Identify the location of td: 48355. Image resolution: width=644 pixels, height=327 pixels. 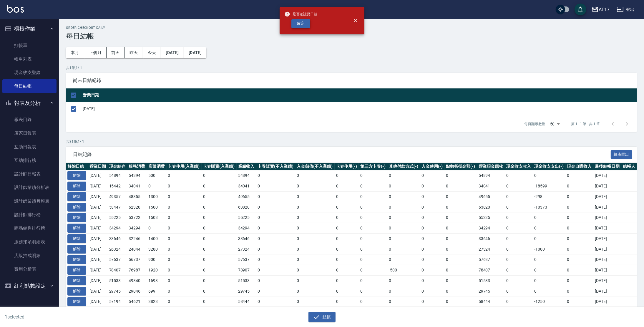
(137, 197).